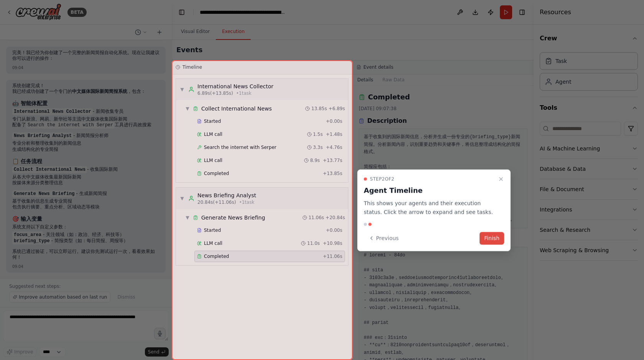 Image resolution: width=644 pixels, height=360 pixels. Describe the element at coordinates (492, 238) in the screenshot. I see `button: Finish` at that location.